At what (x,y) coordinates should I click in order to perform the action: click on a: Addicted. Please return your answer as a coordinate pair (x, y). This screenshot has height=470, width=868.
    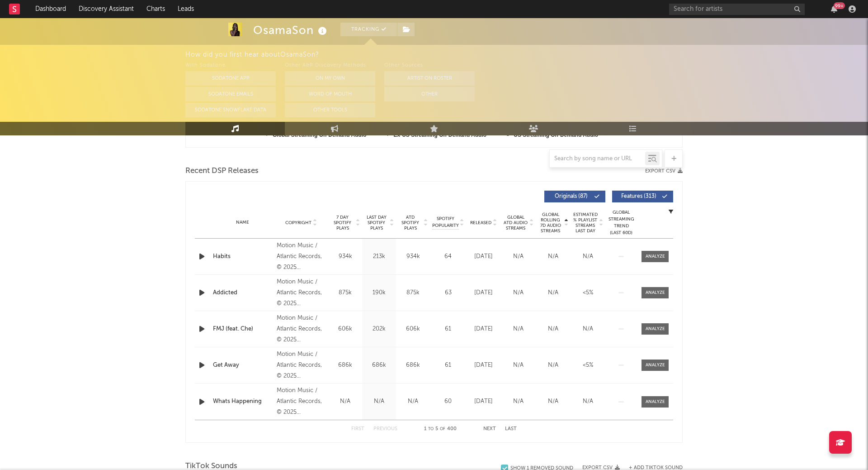
    Looking at the image, I should click on (243, 293).